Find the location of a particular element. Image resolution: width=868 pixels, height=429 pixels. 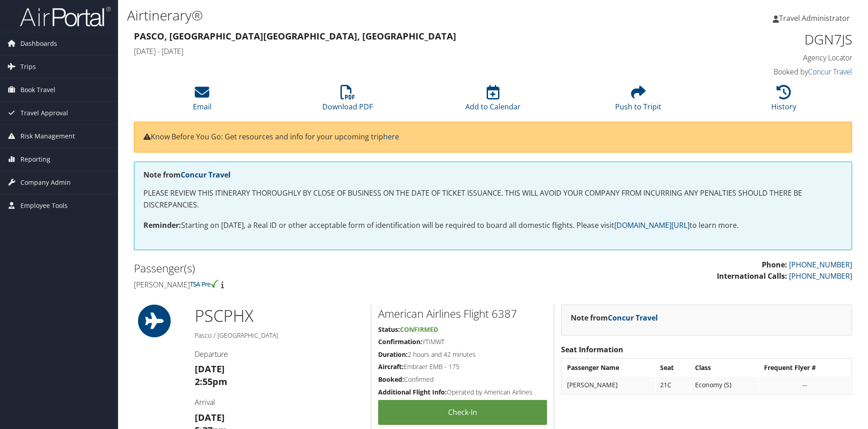

span: Book Travel is located at coordinates (38, 90).